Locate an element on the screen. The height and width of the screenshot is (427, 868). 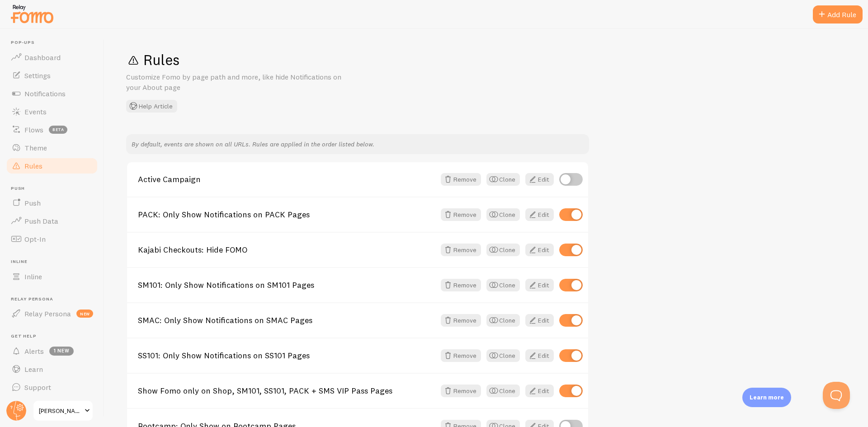
span: Dashboard is located at coordinates (43, 57).